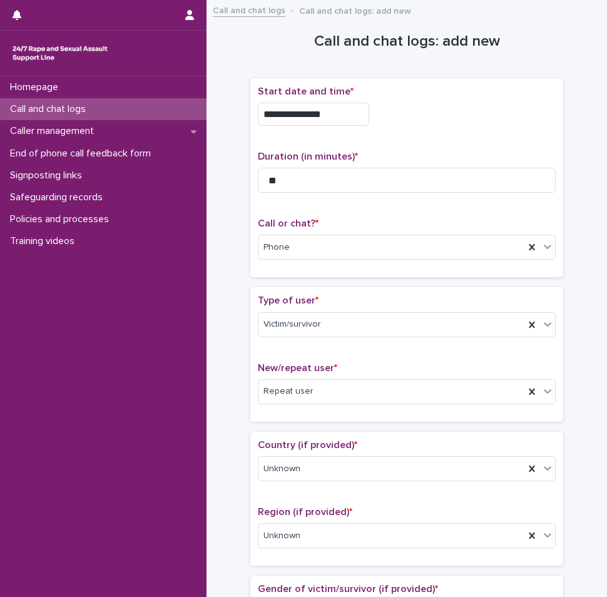 Image resolution: width=607 pixels, height=597 pixels. Describe the element at coordinates (44, 241) in the screenshot. I see `p: Training videos` at that location.